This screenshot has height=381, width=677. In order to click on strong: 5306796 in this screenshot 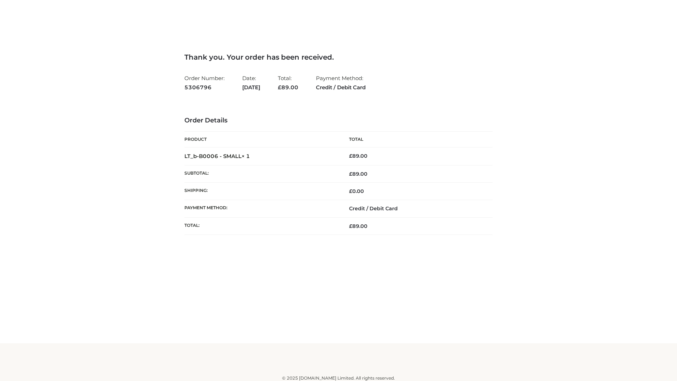, I will do `click(205, 87)`.